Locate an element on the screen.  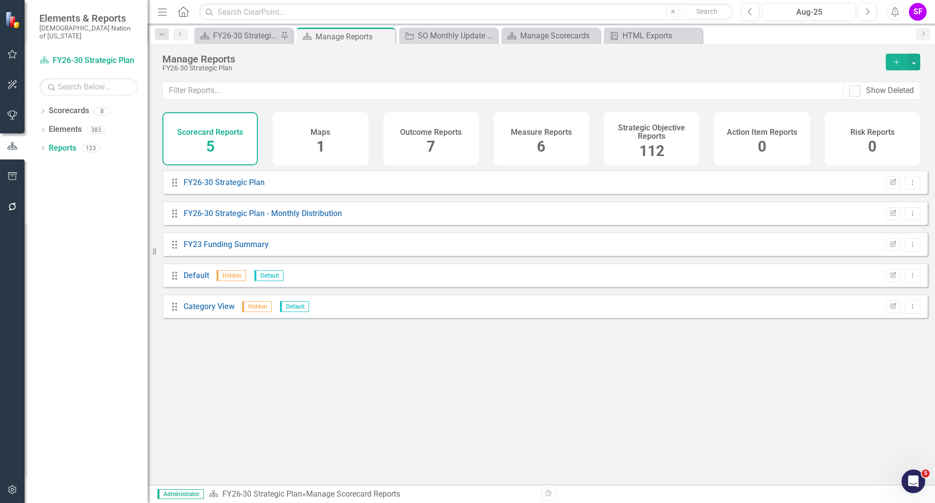
button: Aug-25 is located at coordinates (809, 12).